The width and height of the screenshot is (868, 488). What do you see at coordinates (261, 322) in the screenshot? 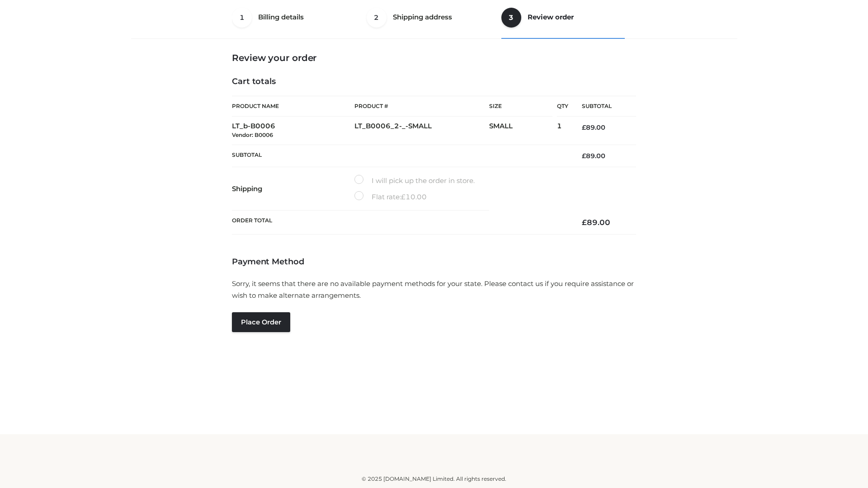
I see `button: Place order` at bounding box center [261, 322].